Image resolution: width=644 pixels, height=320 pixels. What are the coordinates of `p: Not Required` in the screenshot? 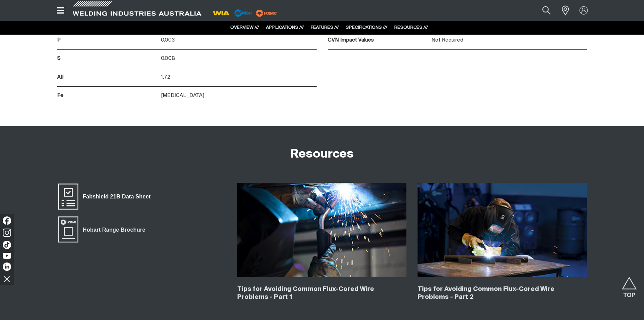 It's located at (509, 40).